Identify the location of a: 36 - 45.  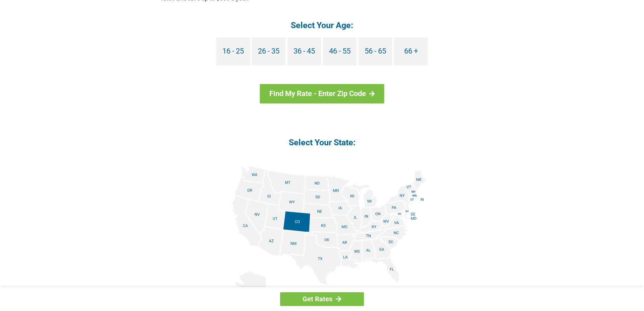
(304, 51).